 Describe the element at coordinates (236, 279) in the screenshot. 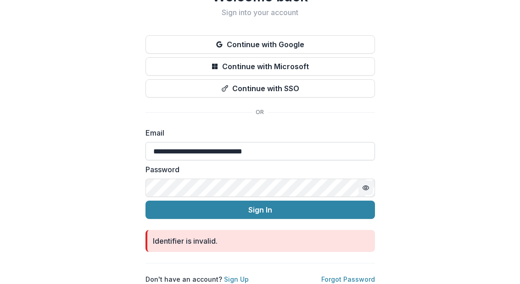

I see `a: Sign Up` at that location.